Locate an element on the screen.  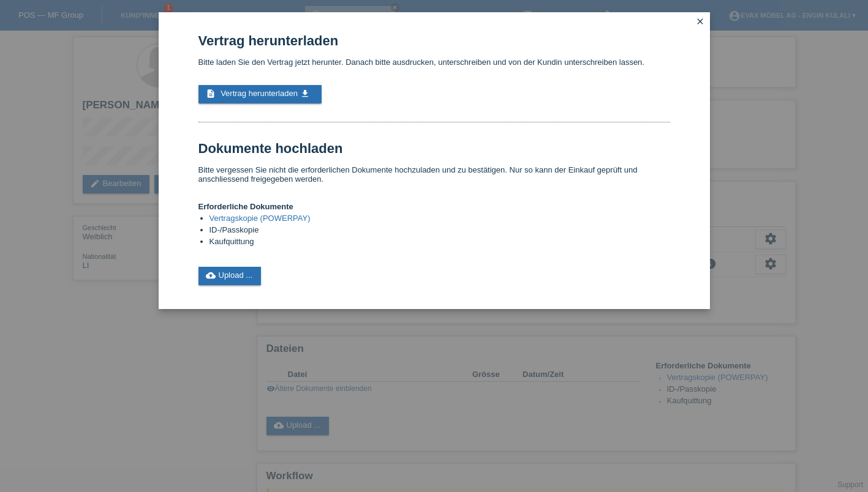
h4: Erforderliche Dokumente is located at coordinates (434, 206).